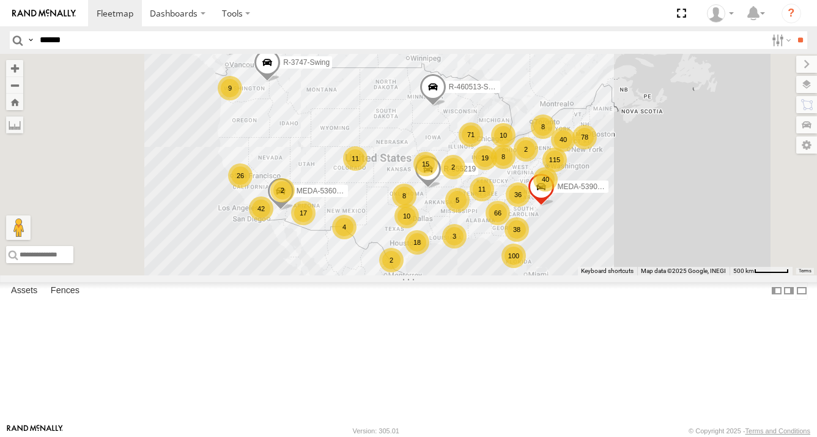  Describe the element at coordinates (555, 160) in the screenshot. I see `div: 115` at that location.